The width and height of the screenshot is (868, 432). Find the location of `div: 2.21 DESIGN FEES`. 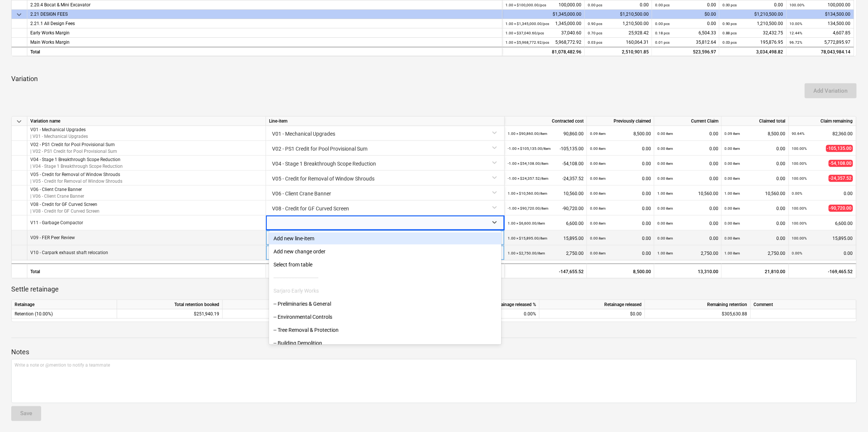

div: 2.21 DESIGN FEES is located at coordinates (264, 14).